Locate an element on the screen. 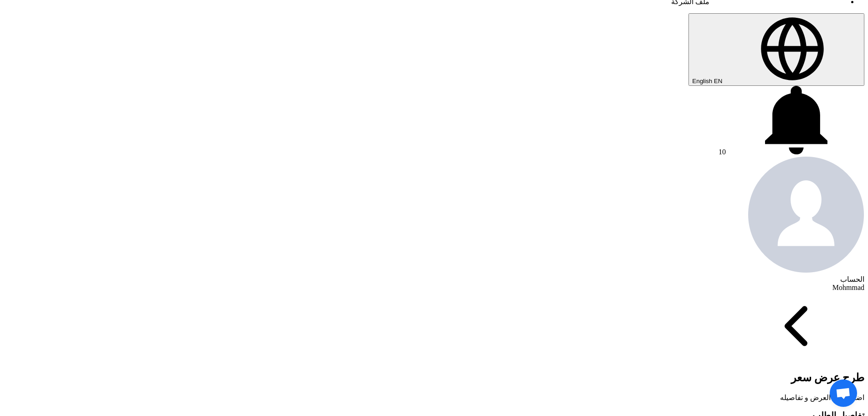 The width and height of the screenshot is (868, 416). span: 10 is located at coordinates (722, 151).